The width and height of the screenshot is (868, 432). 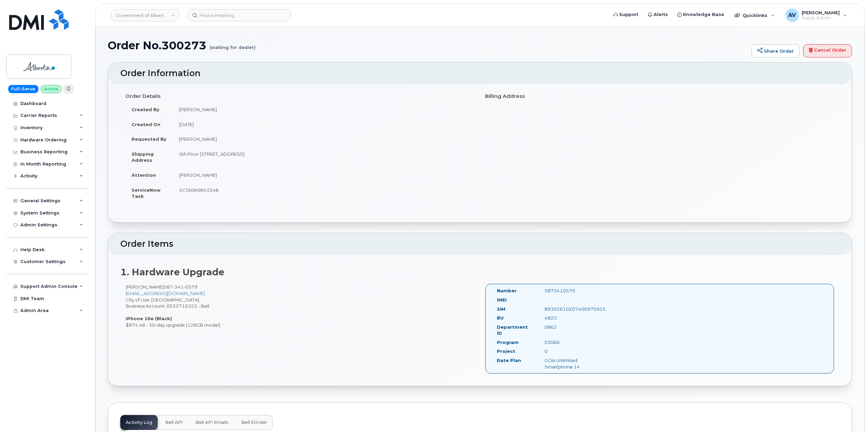 What do you see at coordinates (480, 245) in the screenshot?
I see `h2: Order Items` at bounding box center [480, 245].